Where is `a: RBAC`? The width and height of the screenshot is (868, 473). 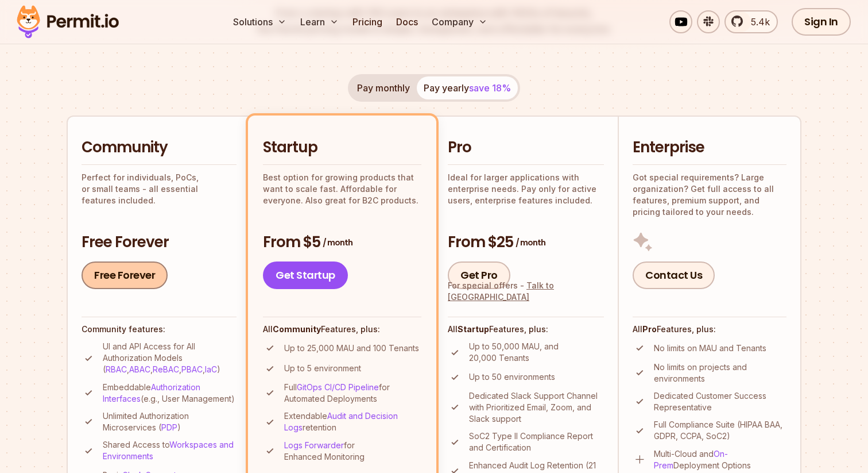 a: RBAC is located at coordinates (116, 368).